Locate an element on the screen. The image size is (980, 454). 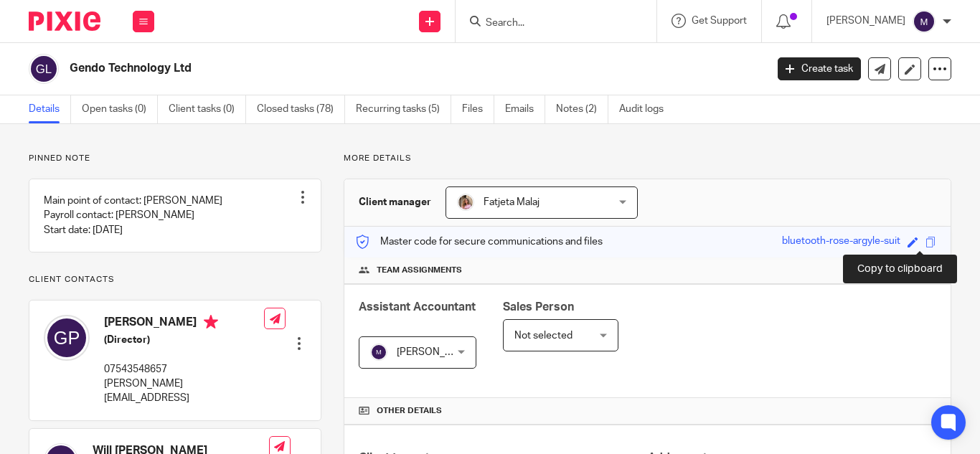
h3: Client manager is located at coordinates (394, 202).